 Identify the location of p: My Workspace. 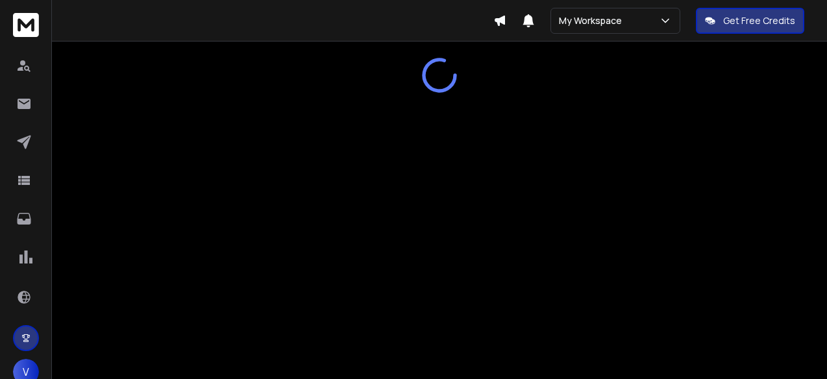
(593, 21).